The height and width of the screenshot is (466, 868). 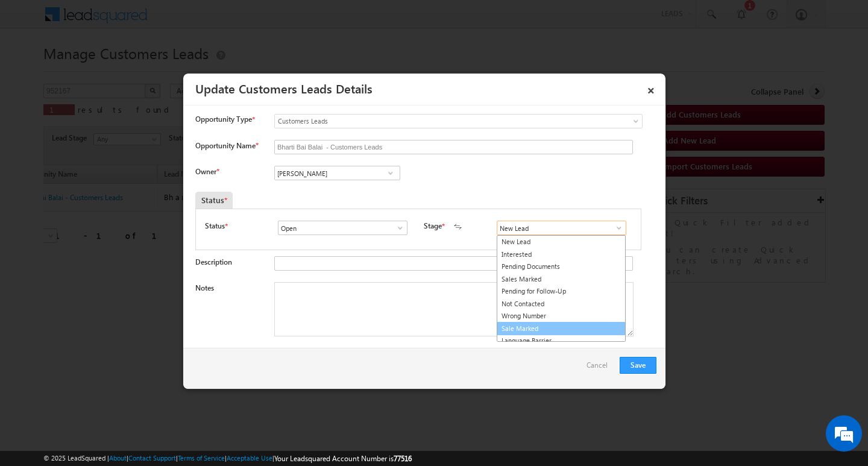 I want to click on div: Minimize live chat window, so click(x=212, y=20).